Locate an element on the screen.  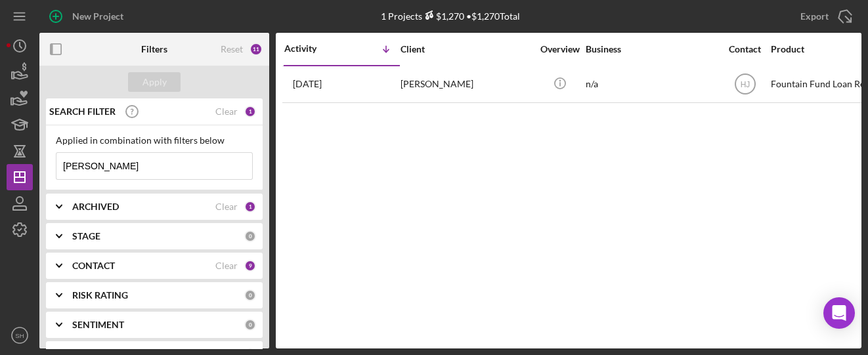
div: Activity is located at coordinates (313, 48).